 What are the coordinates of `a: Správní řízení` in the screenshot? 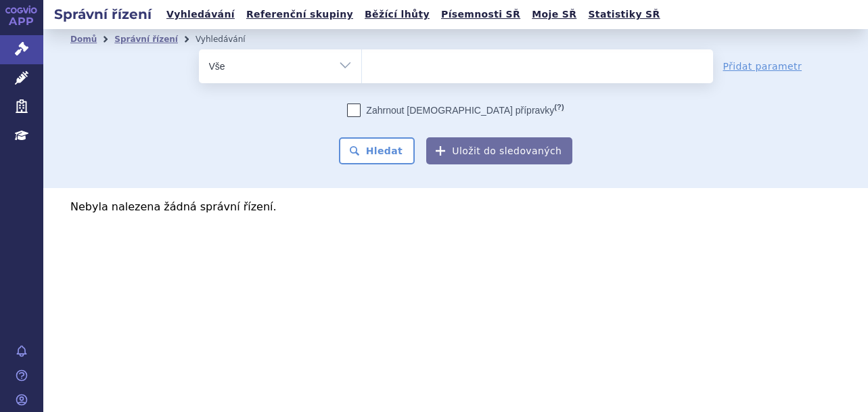 It's located at (146, 39).